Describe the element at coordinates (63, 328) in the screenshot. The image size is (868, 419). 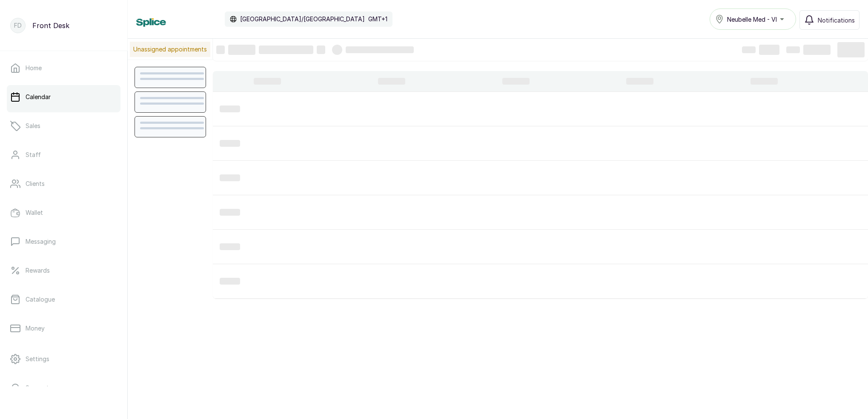
I see `a: Money` at that location.